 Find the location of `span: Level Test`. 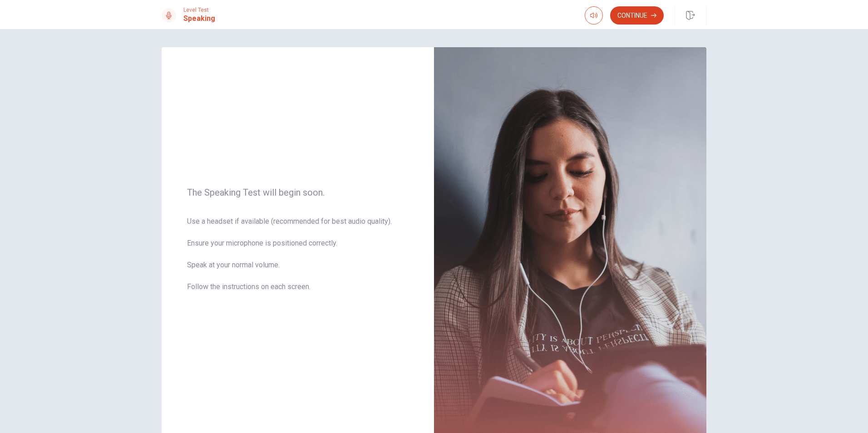

span: Level Test is located at coordinates (200, 10).